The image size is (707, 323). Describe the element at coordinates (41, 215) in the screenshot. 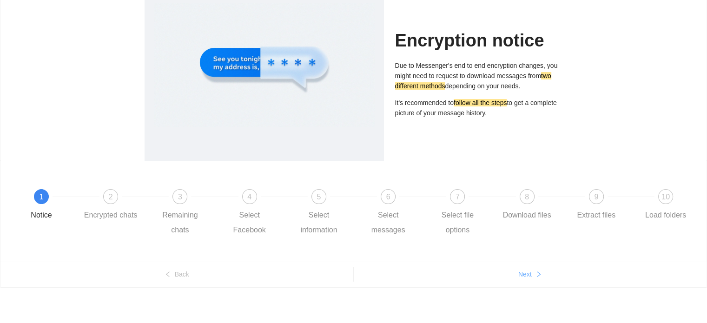

I see `div: Notice` at that location.